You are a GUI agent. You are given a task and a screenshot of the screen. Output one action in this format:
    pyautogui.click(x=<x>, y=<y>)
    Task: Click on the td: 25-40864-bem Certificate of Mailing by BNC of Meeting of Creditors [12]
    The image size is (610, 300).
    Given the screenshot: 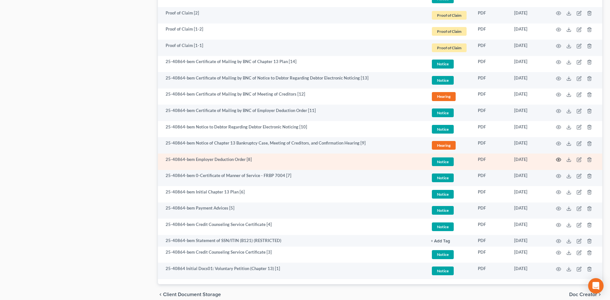 What is the action you would take?
    pyautogui.click(x=292, y=97)
    